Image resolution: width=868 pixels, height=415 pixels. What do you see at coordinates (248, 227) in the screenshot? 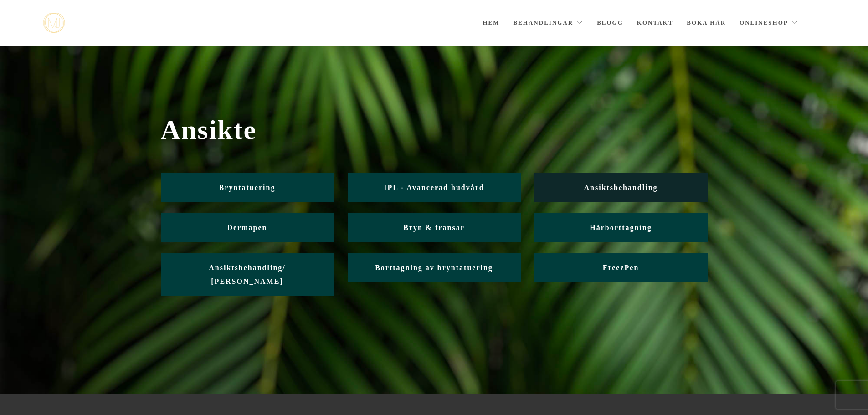
I see `span: Dermapen` at bounding box center [248, 227].